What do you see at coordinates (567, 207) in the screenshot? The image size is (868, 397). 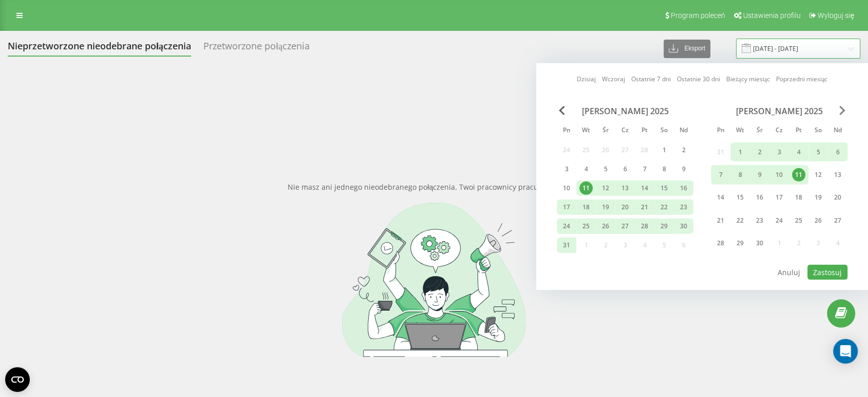 I see `div: pon 17 mar 2025` at bounding box center [567, 207].